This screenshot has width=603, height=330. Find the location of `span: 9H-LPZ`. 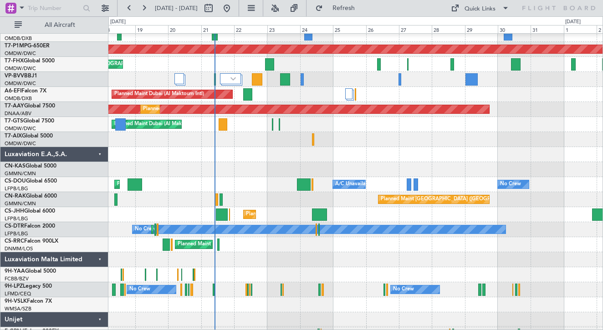

span: 9H-LPZ is located at coordinates (14, 287).